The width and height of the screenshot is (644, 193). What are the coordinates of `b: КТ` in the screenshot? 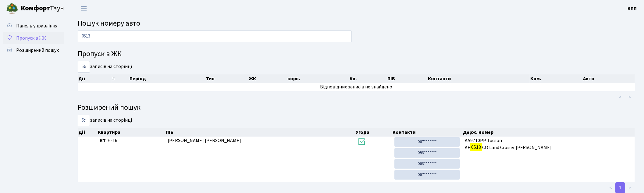 It's located at (103, 141).